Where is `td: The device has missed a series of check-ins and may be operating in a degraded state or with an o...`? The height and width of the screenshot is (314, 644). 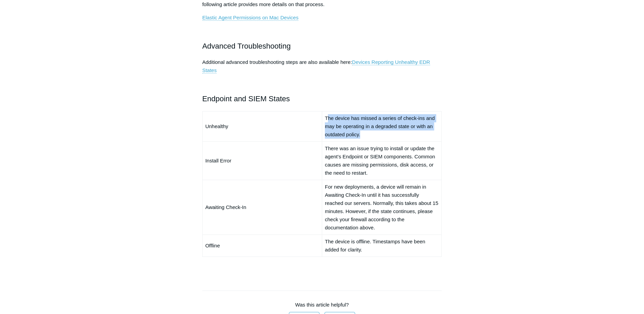
td: The device has missed a series of check-ins and may be operating in a degraded state or with an o... is located at coordinates (381, 126).